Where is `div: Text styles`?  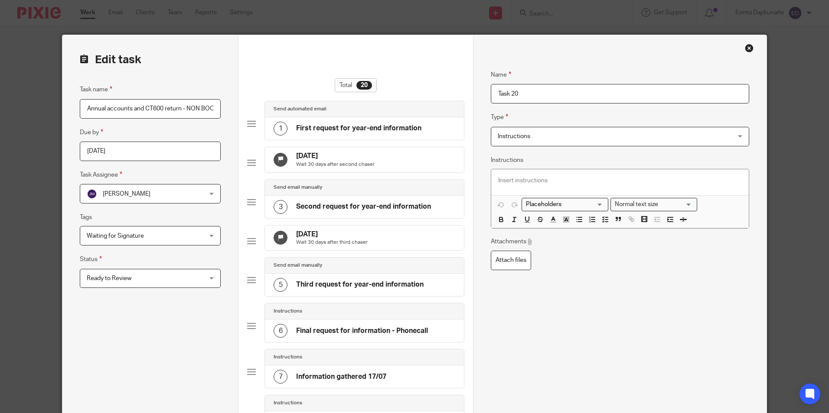 div: Text styles is located at coordinates (654, 205).